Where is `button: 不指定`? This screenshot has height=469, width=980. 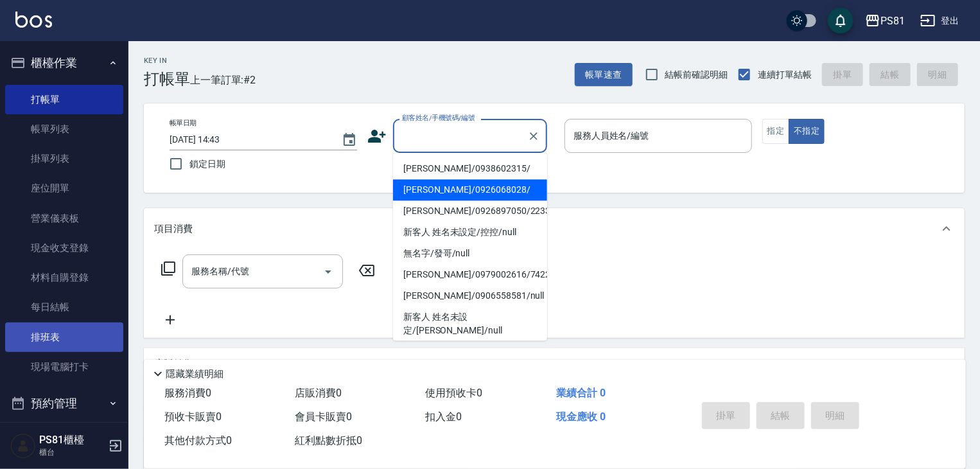 button: 不指定 is located at coordinates (807, 131).